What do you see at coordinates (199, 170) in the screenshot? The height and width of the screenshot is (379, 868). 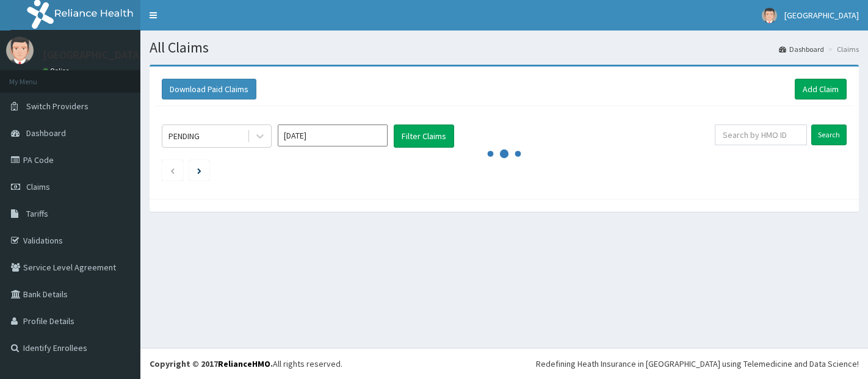 I see `a: Next page` at bounding box center [199, 170].